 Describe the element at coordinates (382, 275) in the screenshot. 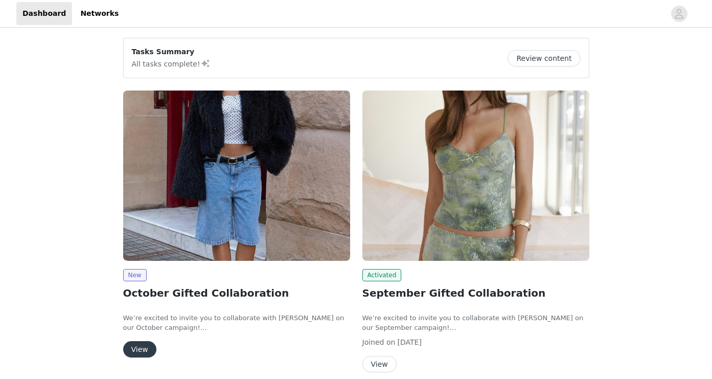

I see `span: Activated` at that location.